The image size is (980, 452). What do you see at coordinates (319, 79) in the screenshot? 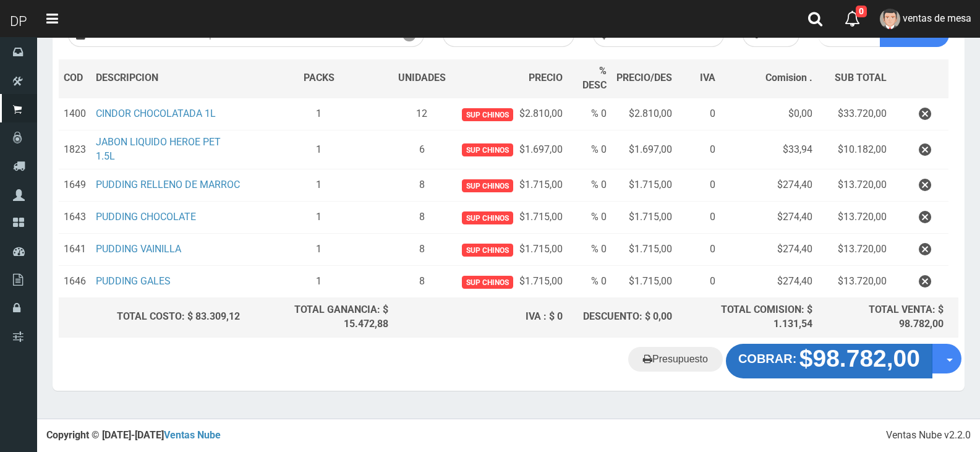
I see `th: PACKS` at bounding box center [319, 79].